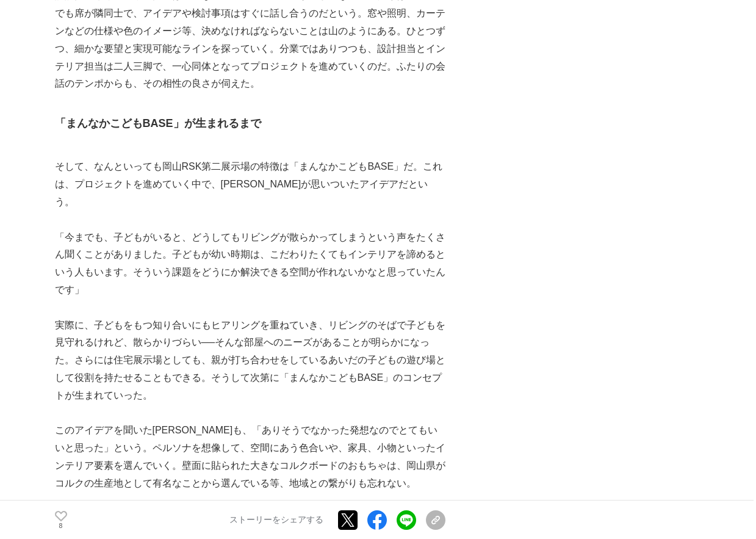  What do you see at coordinates (277, 520) in the screenshot?
I see `p: ストーリーをシェアする` at bounding box center [277, 520].